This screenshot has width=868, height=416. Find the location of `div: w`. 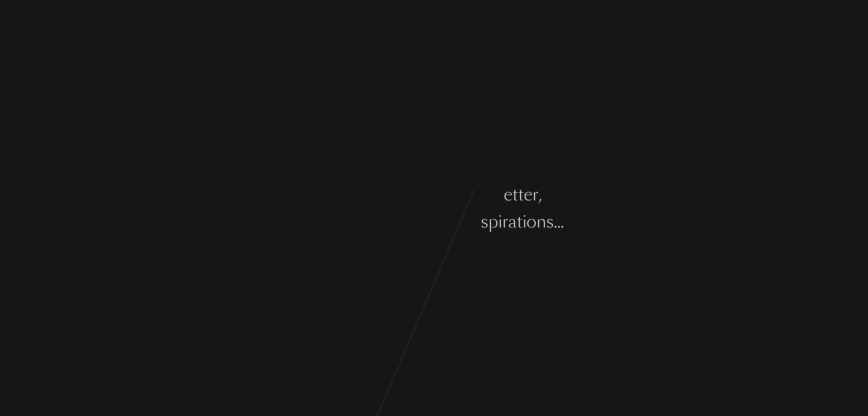

div: w is located at coordinates (450, 194).